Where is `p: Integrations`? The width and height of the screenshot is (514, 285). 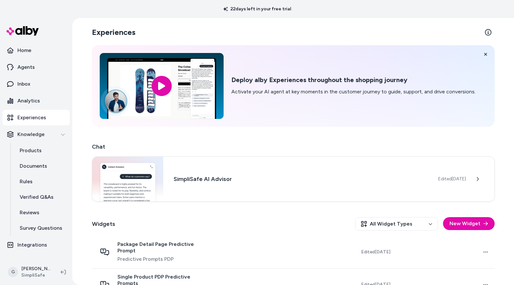
p: Integrations is located at coordinates (32, 245).